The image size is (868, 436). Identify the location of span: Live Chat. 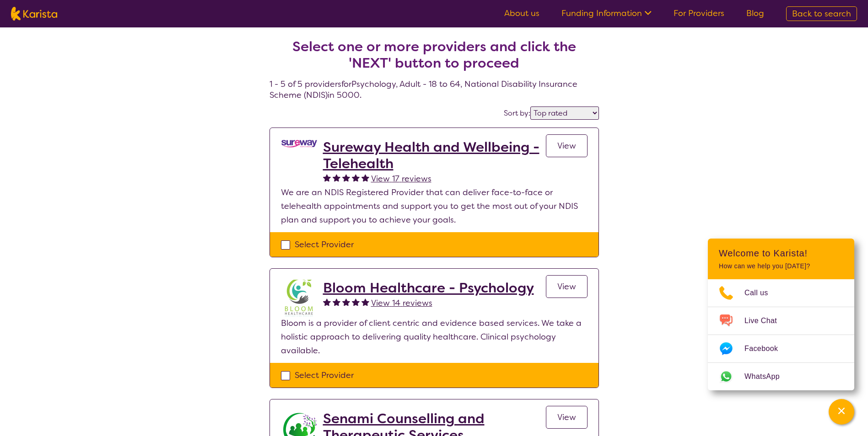
(766, 321).